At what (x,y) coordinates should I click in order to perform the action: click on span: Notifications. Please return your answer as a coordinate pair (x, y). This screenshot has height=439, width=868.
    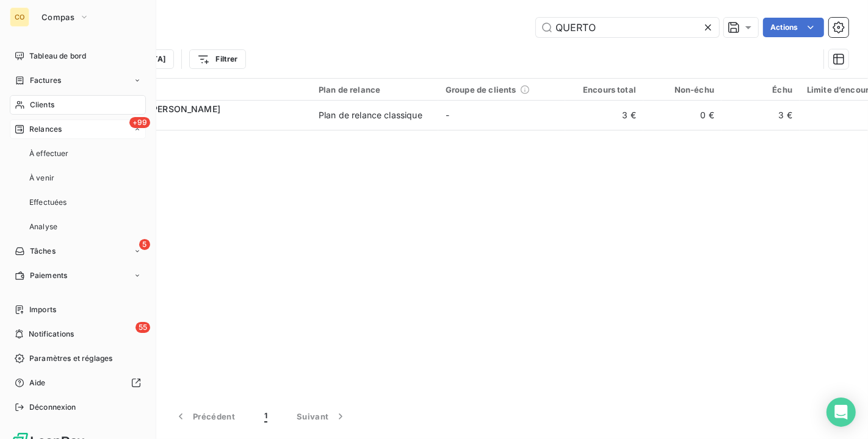
    Looking at the image, I should click on (51, 334).